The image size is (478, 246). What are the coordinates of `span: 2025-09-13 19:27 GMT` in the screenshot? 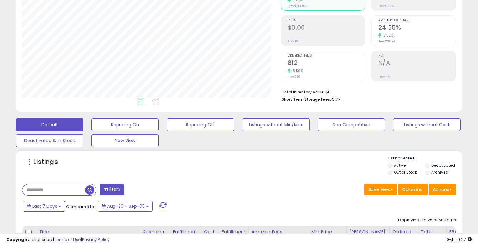 It's located at (459, 240).